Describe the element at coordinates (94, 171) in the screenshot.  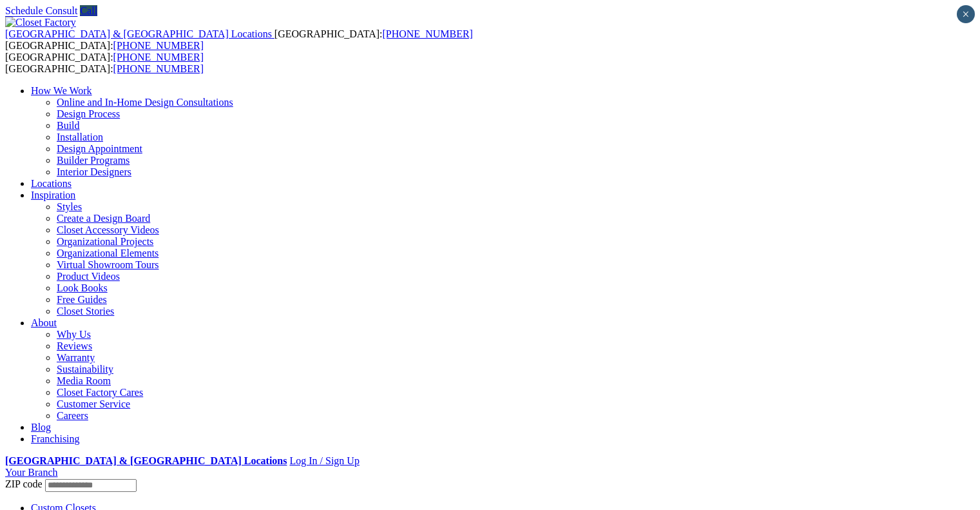
I see `a: Interior Designers` at that location.